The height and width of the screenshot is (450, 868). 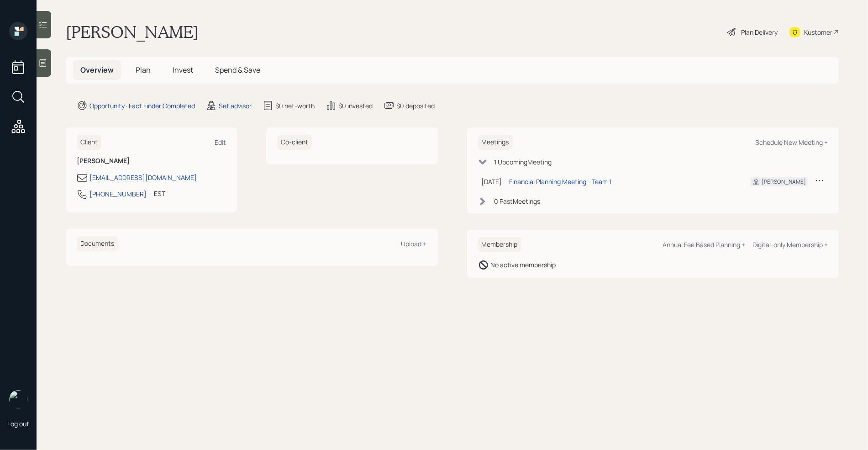 I want to click on div: Edit, so click(x=221, y=142).